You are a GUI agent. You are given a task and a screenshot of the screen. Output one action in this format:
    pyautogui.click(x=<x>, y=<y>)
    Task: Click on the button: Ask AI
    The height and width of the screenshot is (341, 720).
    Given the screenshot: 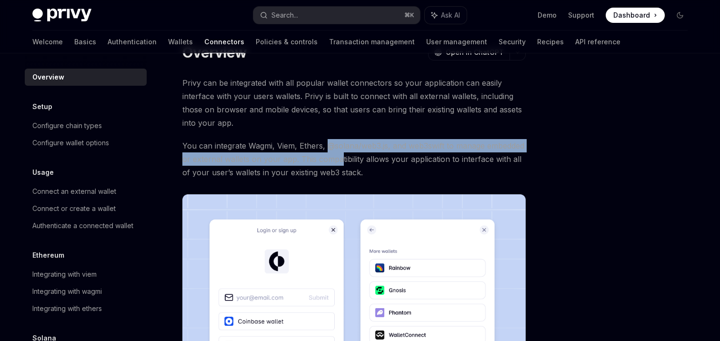 What is the action you would take?
    pyautogui.click(x=446, y=15)
    